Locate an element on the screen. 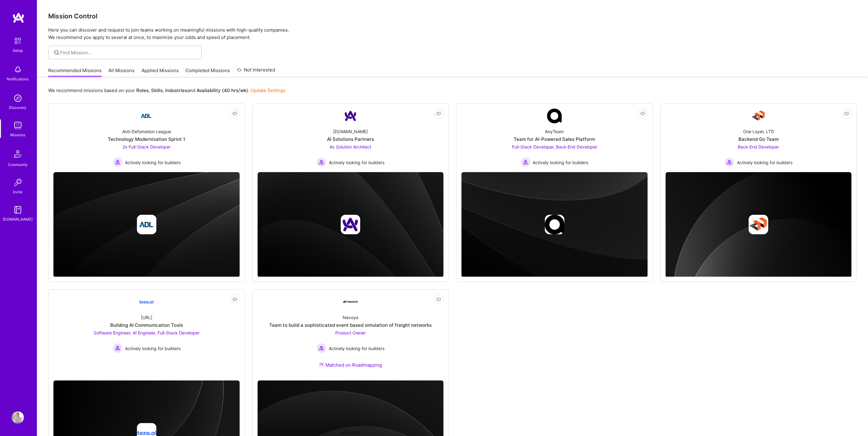  img: teamwork is located at coordinates (18, 125).